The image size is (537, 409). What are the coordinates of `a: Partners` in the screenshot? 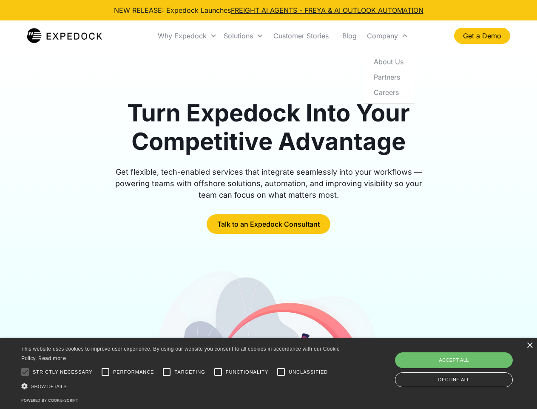 It's located at (389, 77).